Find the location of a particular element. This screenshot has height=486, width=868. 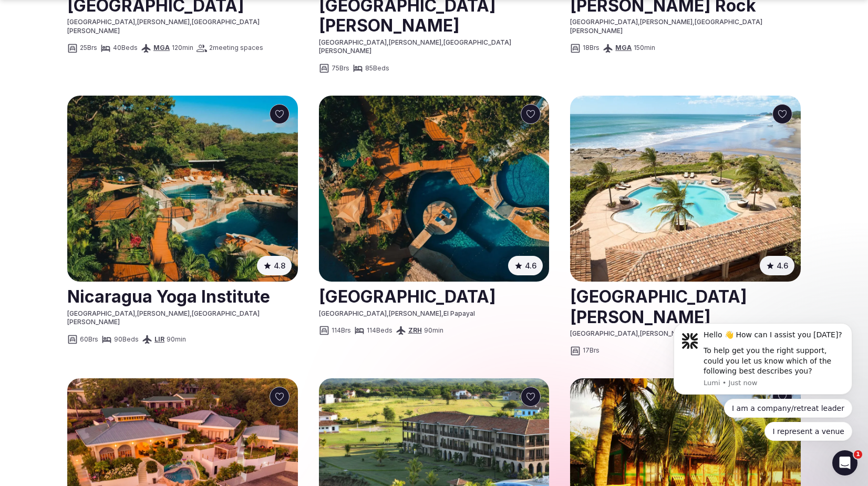

span: 60 Brs is located at coordinates (89, 339).